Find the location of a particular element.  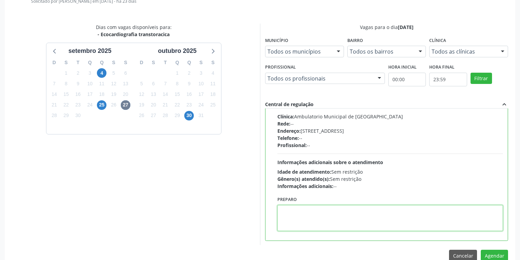

span: segunda-feira, 13 de outubro de 2025 is located at coordinates (154, 95).